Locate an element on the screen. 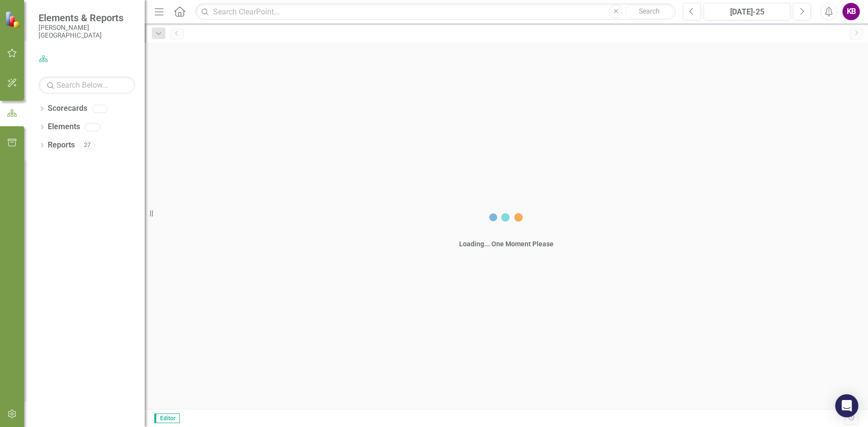  div: Open Intercom Messenger is located at coordinates (847, 406).